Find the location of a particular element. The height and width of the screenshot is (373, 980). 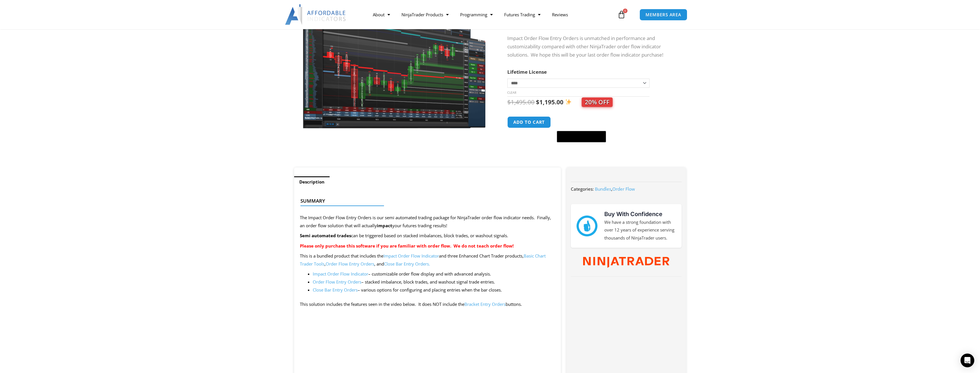

h3: Buy With Confidence is located at coordinates (640, 214).